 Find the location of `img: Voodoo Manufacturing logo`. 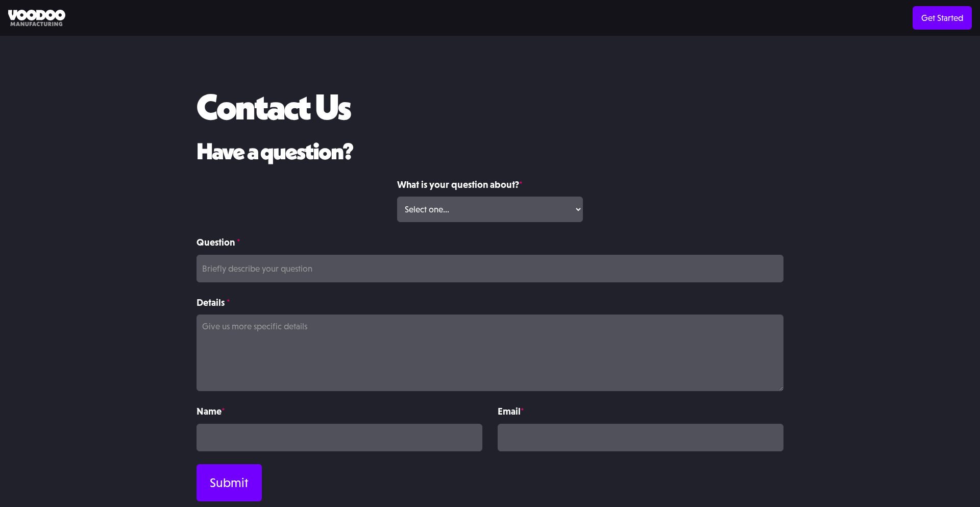

img: Voodoo Manufacturing logo is located at coordinates (37, 18).